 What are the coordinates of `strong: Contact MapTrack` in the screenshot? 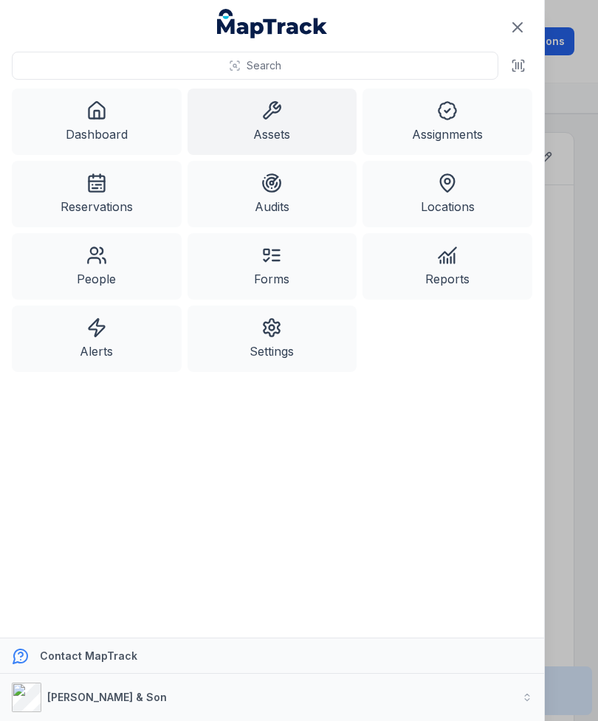 It's located at (89, 656).